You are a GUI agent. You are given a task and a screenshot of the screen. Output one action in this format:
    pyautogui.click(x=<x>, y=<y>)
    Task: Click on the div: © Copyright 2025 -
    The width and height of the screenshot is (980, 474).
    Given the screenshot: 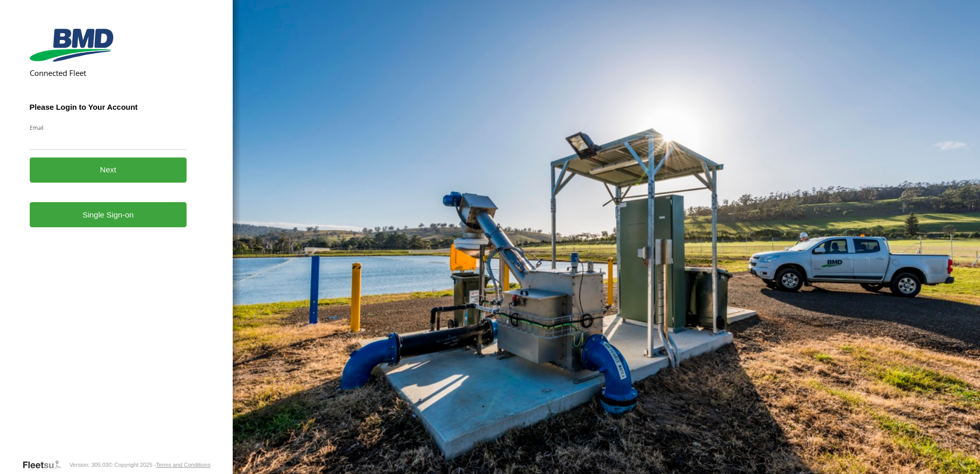 What is the action you would take?
    pyautogui.click(x=160, y=465)
    